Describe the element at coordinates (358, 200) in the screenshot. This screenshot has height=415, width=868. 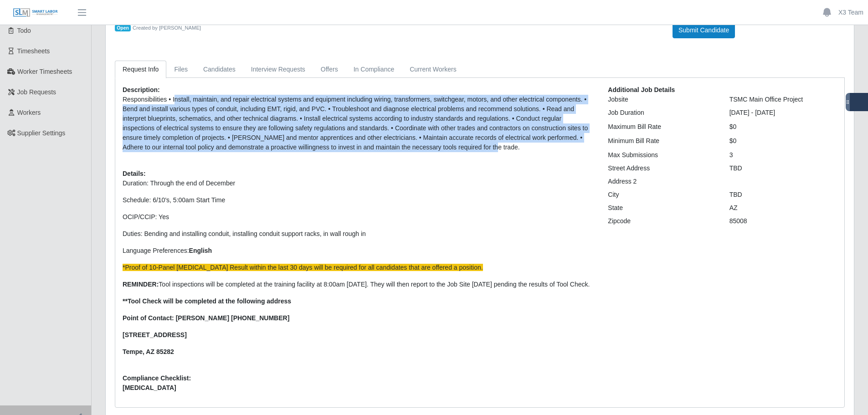
I see `p: Schedule: 6/10's, 5:00am Start Time` at that location.